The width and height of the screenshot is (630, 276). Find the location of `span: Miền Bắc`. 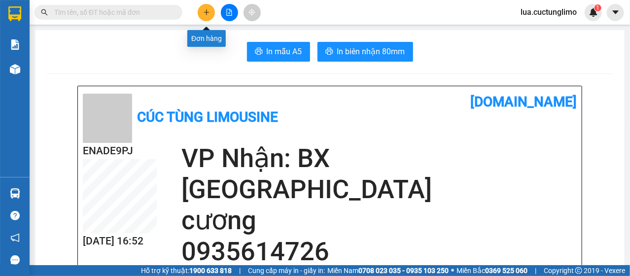

span: Miền Bắc is located at coordinates (492, 270).